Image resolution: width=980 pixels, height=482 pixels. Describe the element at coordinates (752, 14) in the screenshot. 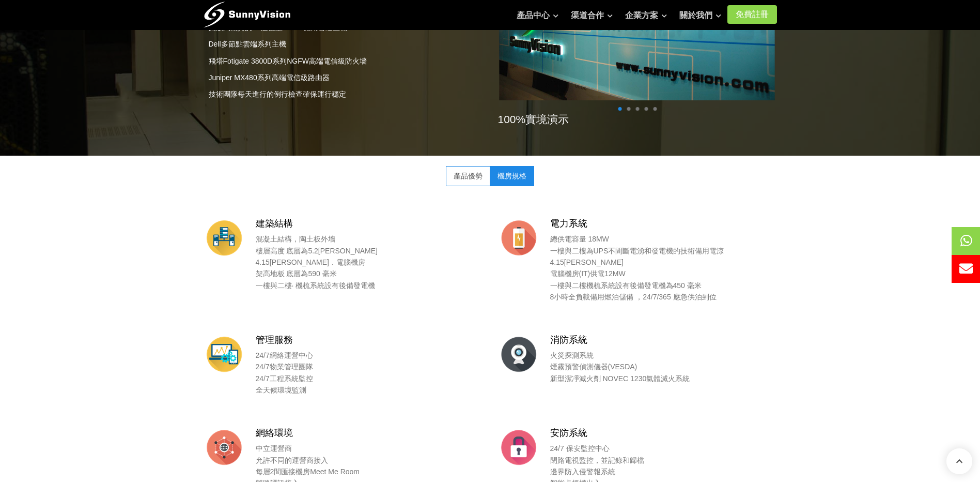

I see `a: 免費註冊` at that location.